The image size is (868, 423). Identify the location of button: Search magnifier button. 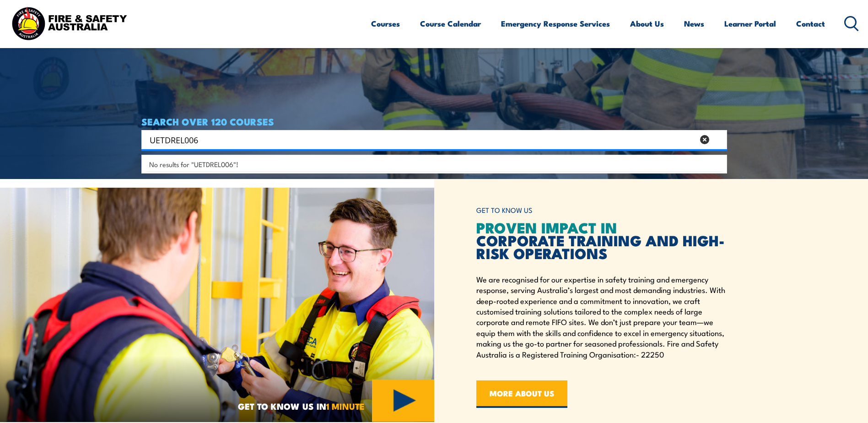
(718, 139).